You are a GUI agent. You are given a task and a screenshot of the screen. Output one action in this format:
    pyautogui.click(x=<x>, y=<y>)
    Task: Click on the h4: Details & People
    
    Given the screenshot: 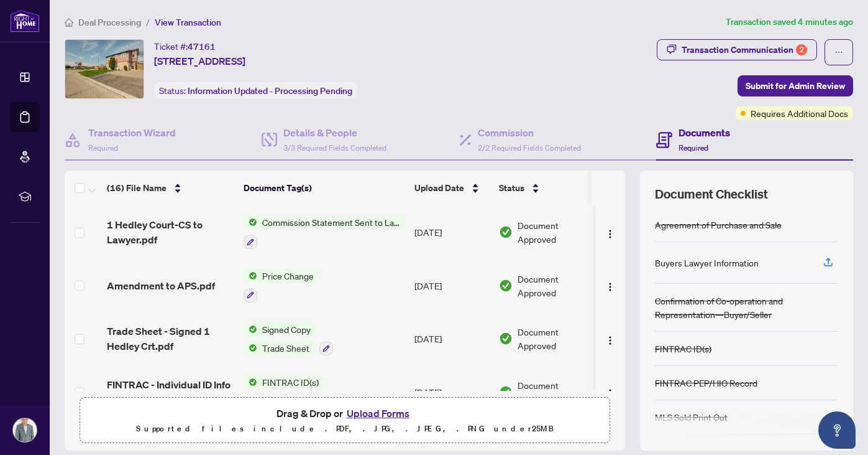 What is the action you would take?
    pyautogui.click(x=335, y=132)
    